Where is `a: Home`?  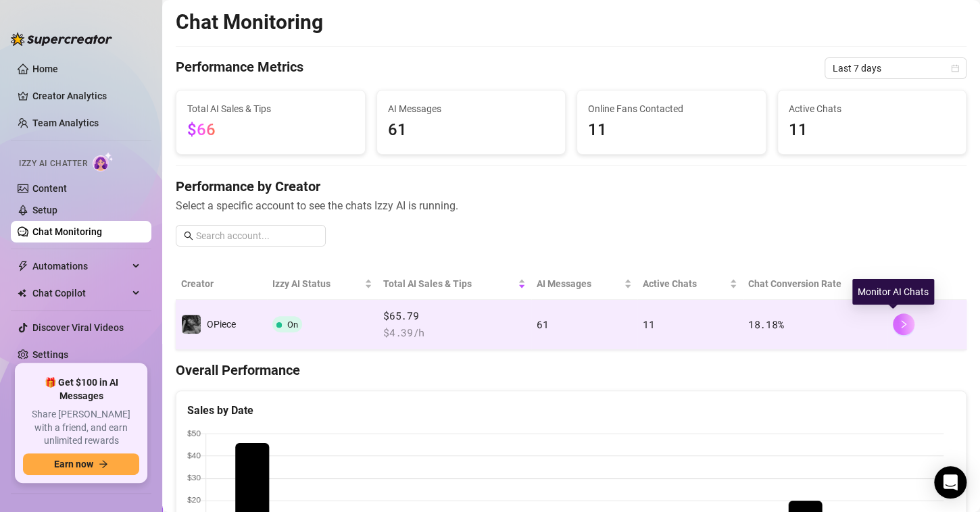
a: Home is located at coordinates (45, 69).